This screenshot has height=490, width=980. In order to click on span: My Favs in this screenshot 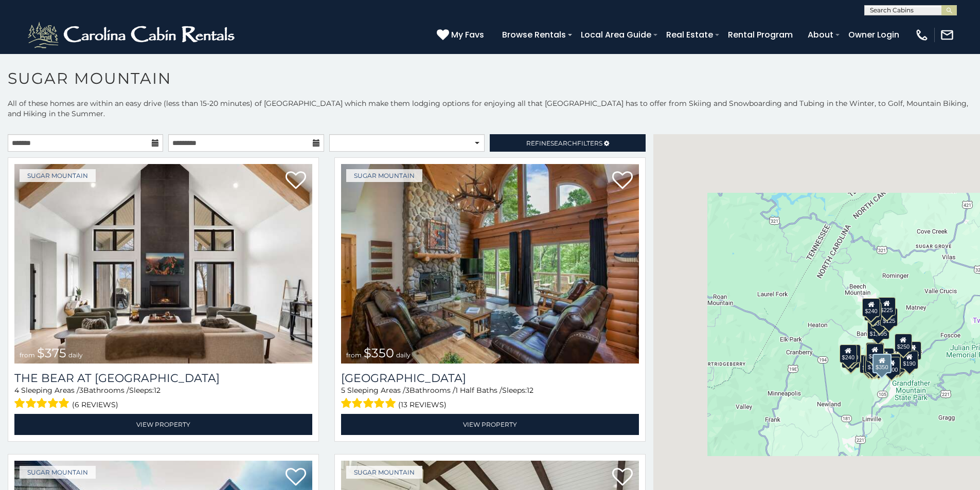, I will do `click(468, 34)`.